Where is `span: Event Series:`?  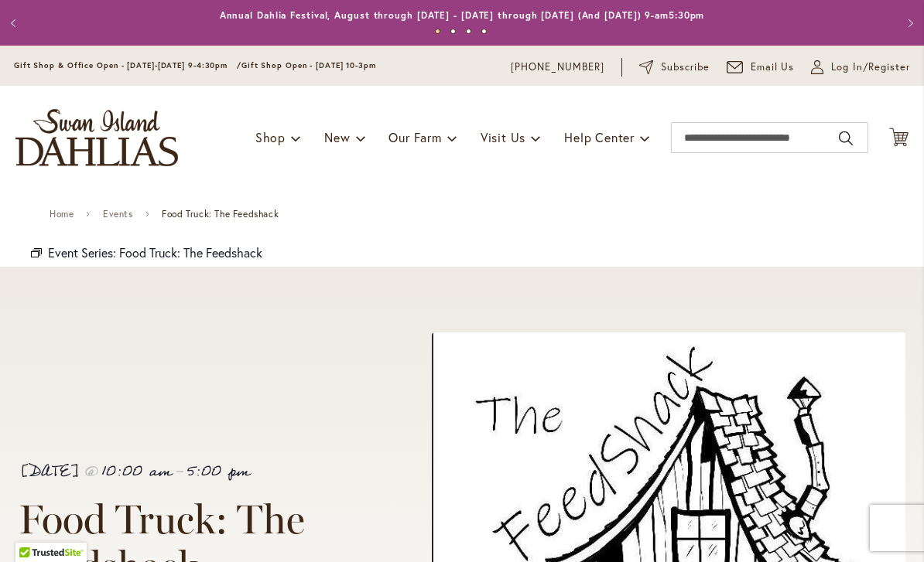
span: Event Series: is located at coordinates (82, 252).